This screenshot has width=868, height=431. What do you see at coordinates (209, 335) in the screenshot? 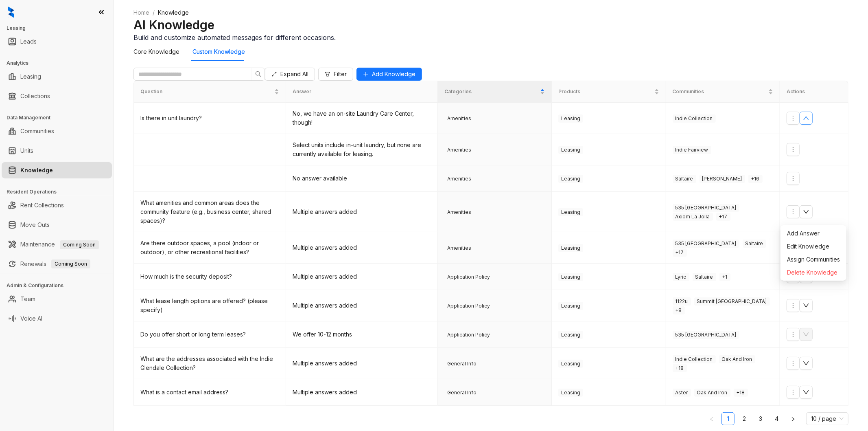
I see `div: Do you offer short or long term leases?` at bounding box center [209, 335].